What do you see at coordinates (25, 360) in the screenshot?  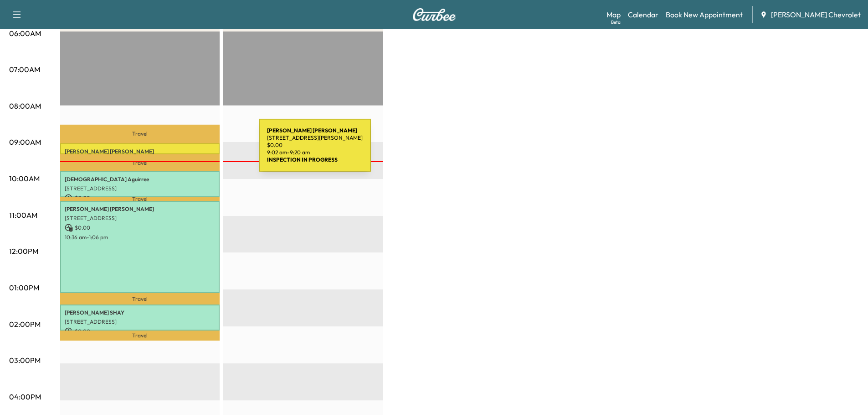 I see `p: 03:00PM` at bounding box center [25, 360].